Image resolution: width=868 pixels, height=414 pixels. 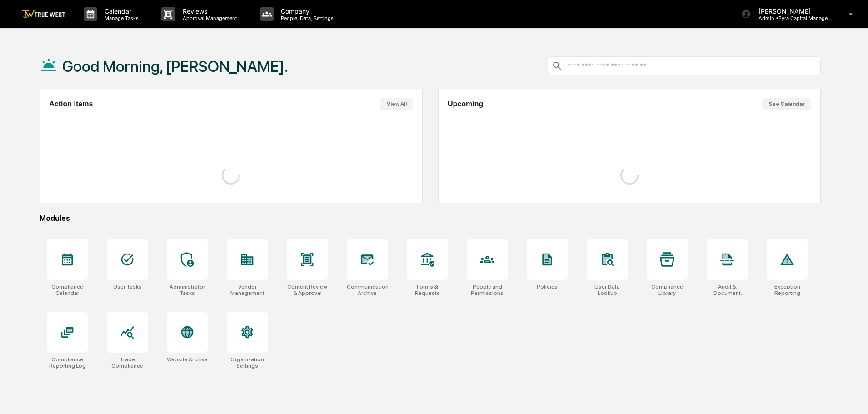 What do you see at coordinates (397, 105) in the screenshot?
I see `button: View All` at bounding box center [397, 105].